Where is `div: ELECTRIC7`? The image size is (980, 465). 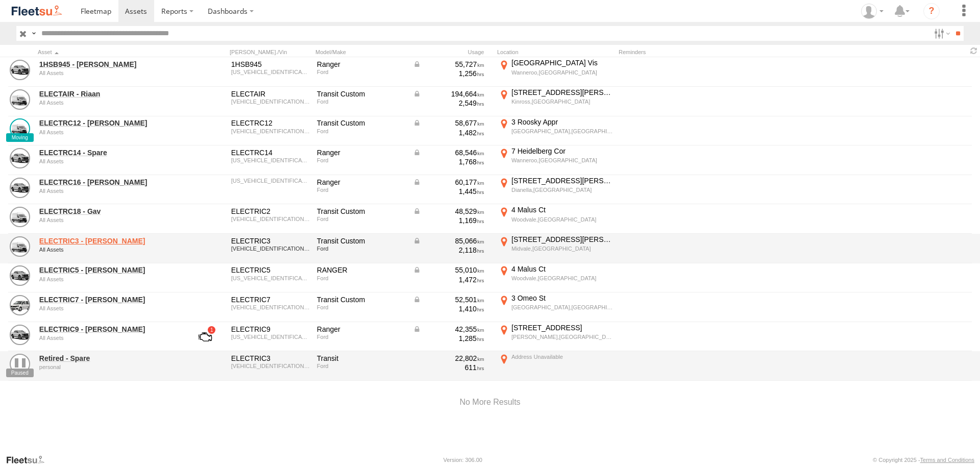
div: ELECTRIC7 is located at coordinates (270, 300).